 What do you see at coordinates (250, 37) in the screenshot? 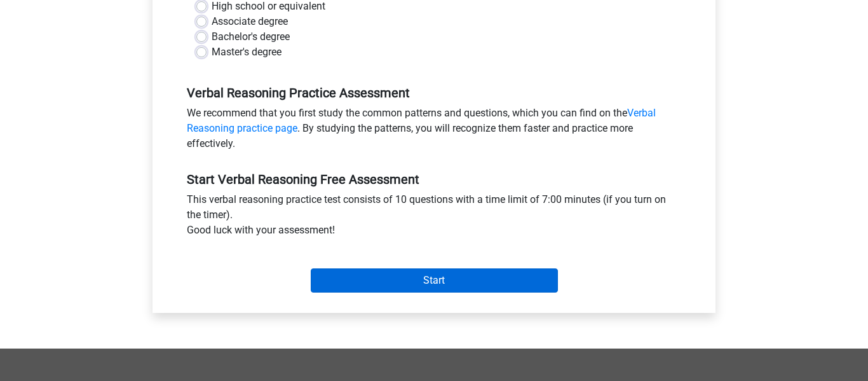
I see `label: Bachelor's degree` at bounding box center [250, 37].